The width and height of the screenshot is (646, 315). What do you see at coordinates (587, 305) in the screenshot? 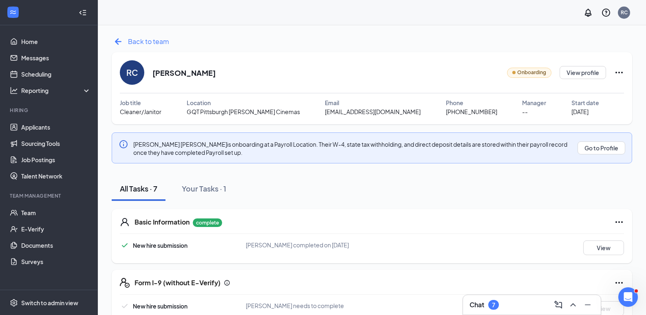
I see `button: Minimize` at bounding box center [587, 305].